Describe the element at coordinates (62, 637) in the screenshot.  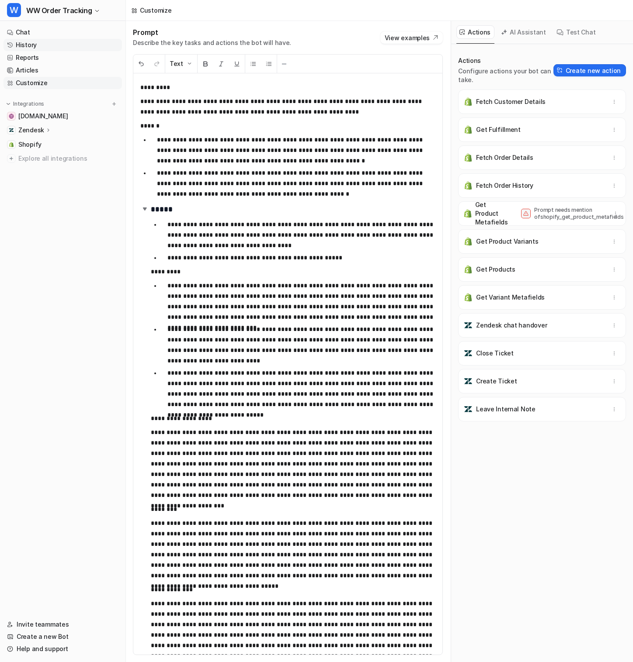
I see `a: Create a new Bot` at that location.